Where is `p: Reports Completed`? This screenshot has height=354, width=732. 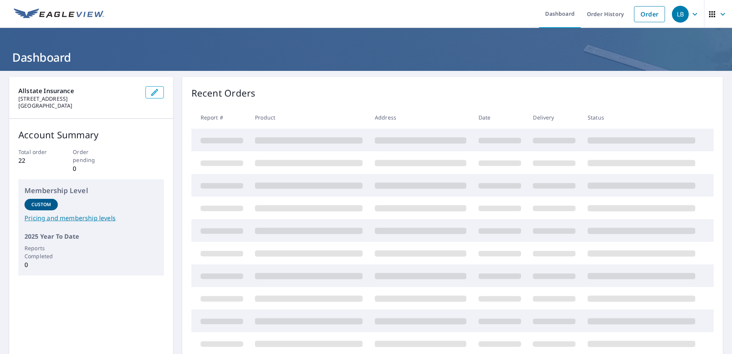
p: Reports Completed is located at coordinates (41, 252).